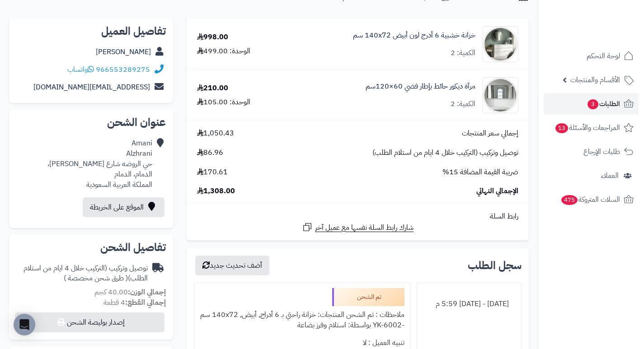 Image resolution: width=644 pixels, height=349 pixels. I want to click on span: الإجمالي النهائي, so click(497, 191).